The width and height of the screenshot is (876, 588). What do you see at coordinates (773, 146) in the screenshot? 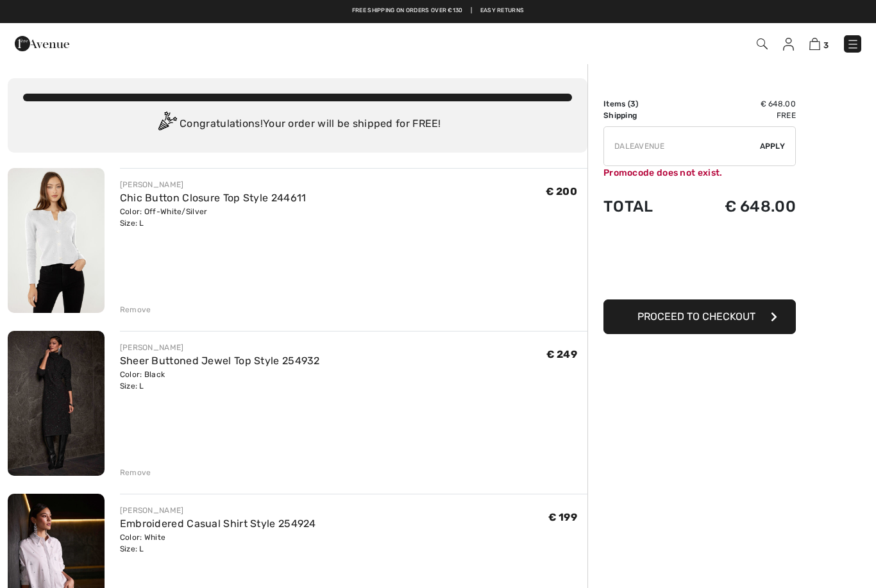
I see `span: Apply` at bounding box center [773, 146].